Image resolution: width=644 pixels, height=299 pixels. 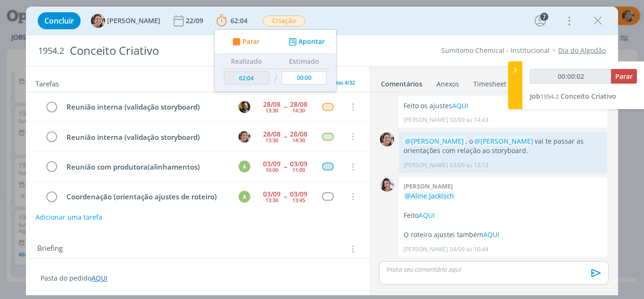 I want to click on button: Concluir, so click(x=59, y=21).